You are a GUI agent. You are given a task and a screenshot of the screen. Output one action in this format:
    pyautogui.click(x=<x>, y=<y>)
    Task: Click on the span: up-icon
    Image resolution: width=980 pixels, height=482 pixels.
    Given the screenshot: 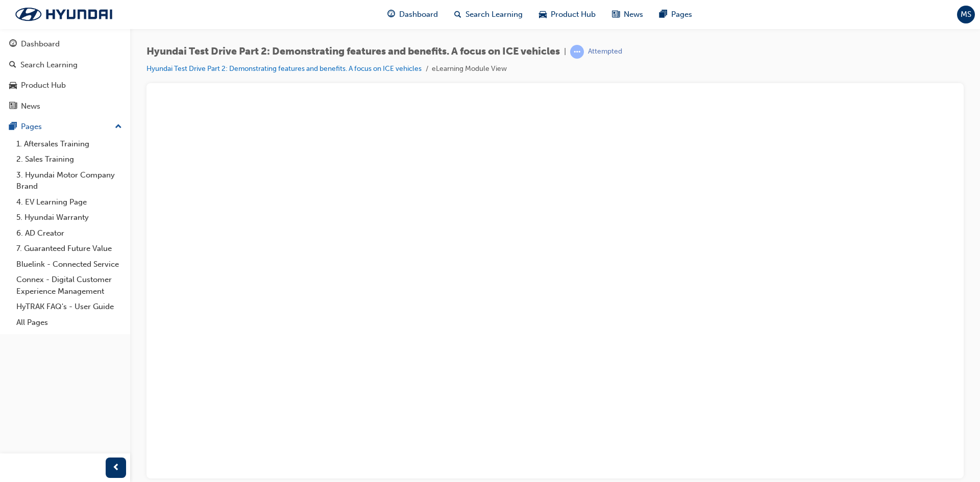 What is the action you would take?
    pyautogui.click(x=119, y=127)
    